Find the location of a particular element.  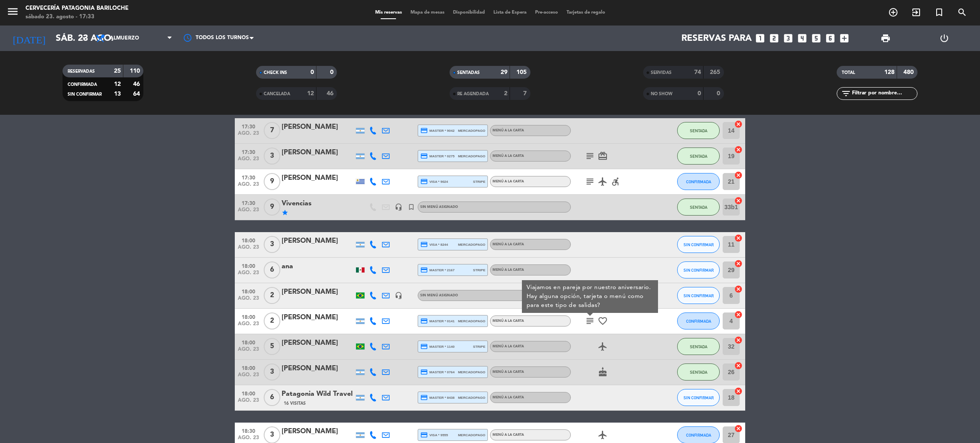

strong: 128 is located at coordinates (889, 72).